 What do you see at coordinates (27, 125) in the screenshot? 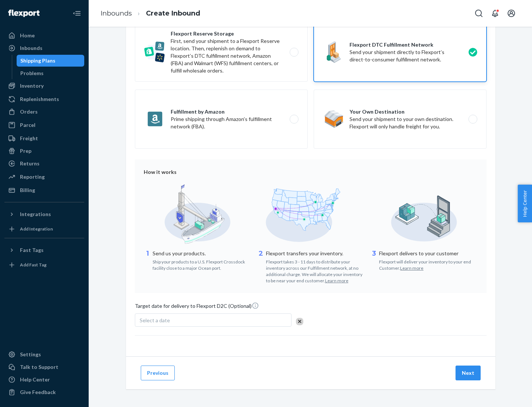
I see `div: Parcel` at bounding box center [27, 125].